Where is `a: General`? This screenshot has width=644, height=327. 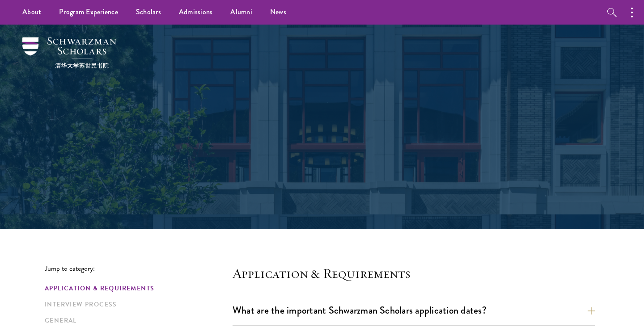 a: General is located at coordinates (136, 321).